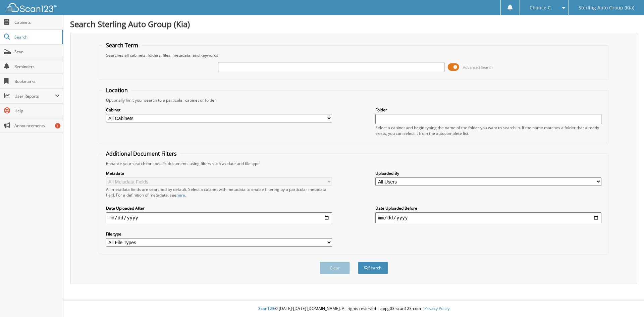  What do you see at coordinates (37, 52) in the screenshot?
I see `span: Scan` at bounding box center [37, 52].